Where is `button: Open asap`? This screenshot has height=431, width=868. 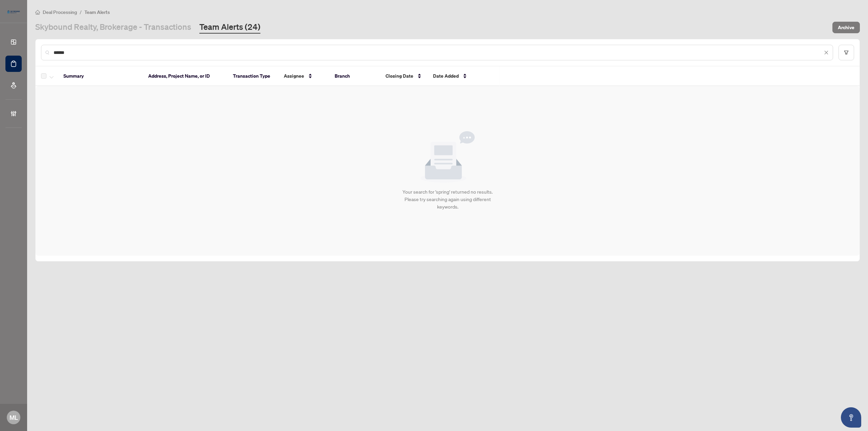
button: Open asap is located at coordinates (851, 417).